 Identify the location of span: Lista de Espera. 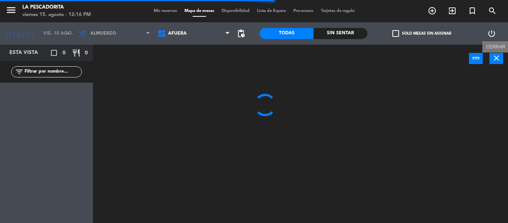
(272, 11).